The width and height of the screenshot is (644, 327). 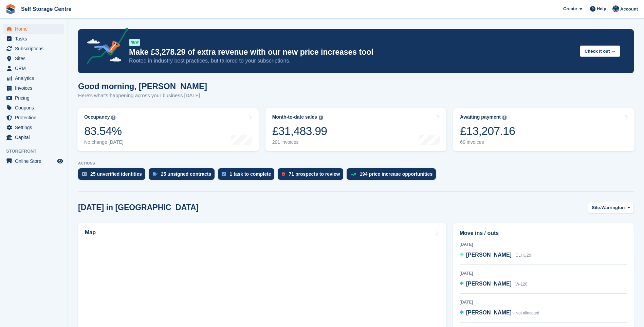 I want to click on div: 194 price increase opportunities, so click(x=396, y=174).